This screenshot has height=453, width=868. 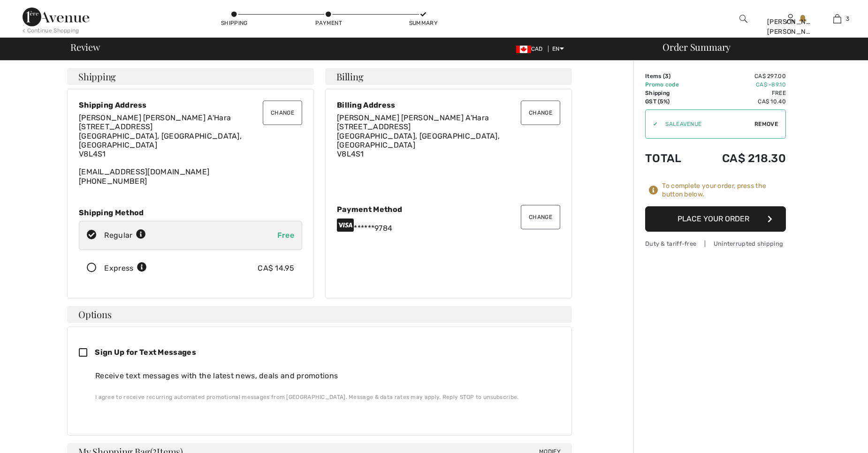 I want to click on span: Review, so click(x=85, y=47).